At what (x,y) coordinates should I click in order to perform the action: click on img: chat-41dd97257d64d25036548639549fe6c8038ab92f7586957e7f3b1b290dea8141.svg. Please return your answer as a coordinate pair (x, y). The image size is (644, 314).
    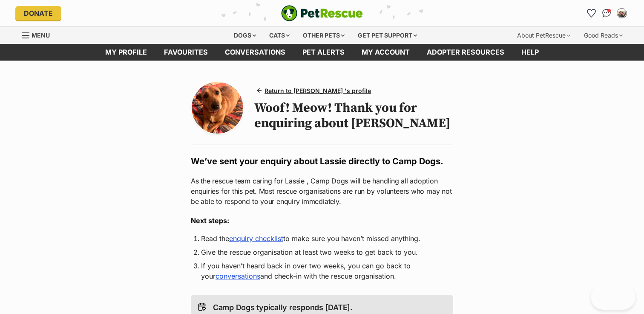
    Looking at the image, I should click on (607, 13).